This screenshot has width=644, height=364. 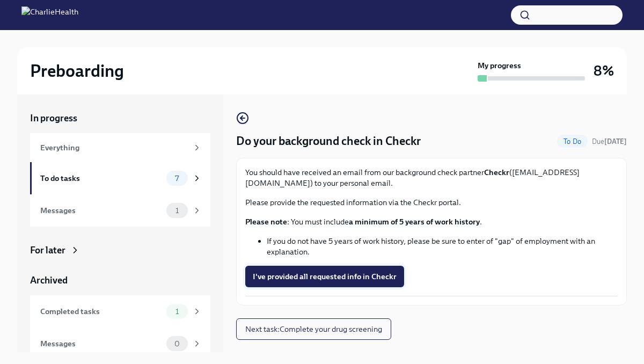 What do you see at coordinates (313, 329) in the screenshot?
I see `a: Next task:Complete your drug screening` at bounding box center [313, 329].